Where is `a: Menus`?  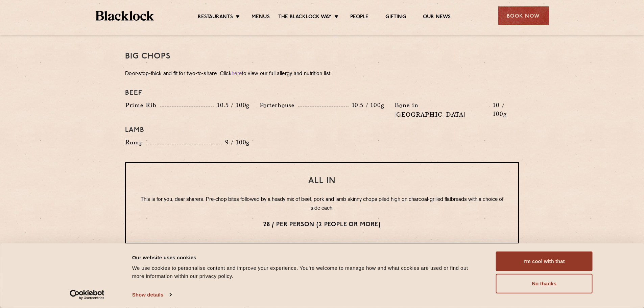 a: Menus is located at coordinates (260, 17).